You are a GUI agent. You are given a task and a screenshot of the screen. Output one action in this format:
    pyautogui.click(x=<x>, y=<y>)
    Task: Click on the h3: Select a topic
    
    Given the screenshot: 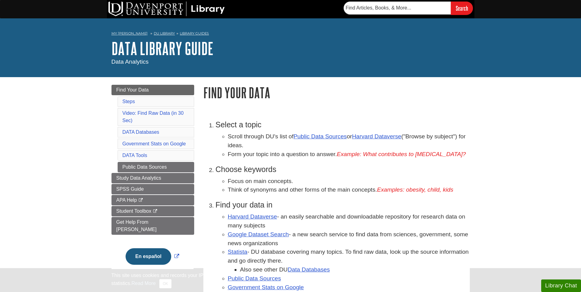 What is the action you would take?
    pyautogui.click(x=342, y=125)
    